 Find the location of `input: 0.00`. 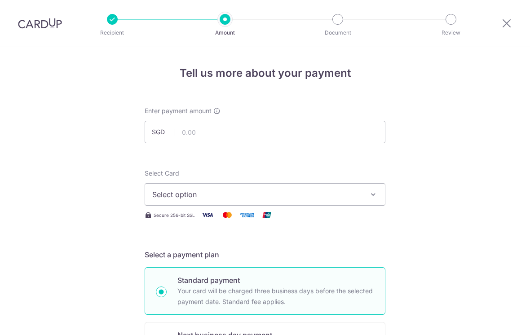

input: 0.00 is located at coordinates (265, 132).